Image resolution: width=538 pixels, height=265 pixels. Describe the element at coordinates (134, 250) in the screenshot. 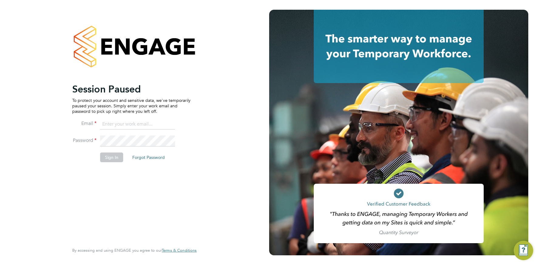

I see `span: By accessing and using ENGAGE you agree to our` at that location.